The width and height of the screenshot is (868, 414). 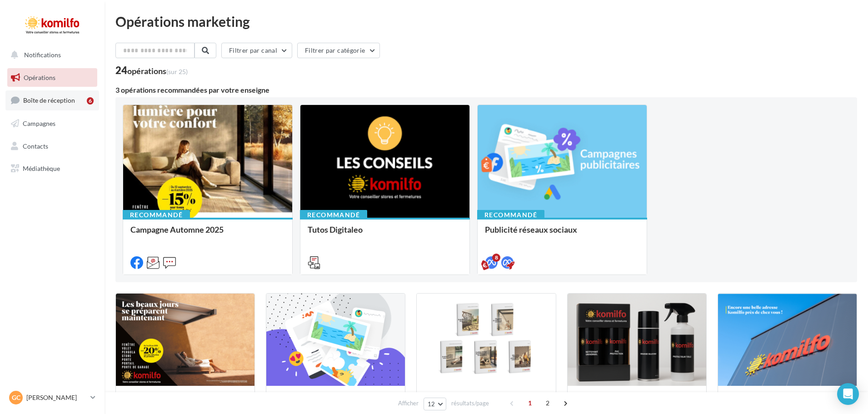 I want to click on span: Afficher, so click(x=408, y=403).